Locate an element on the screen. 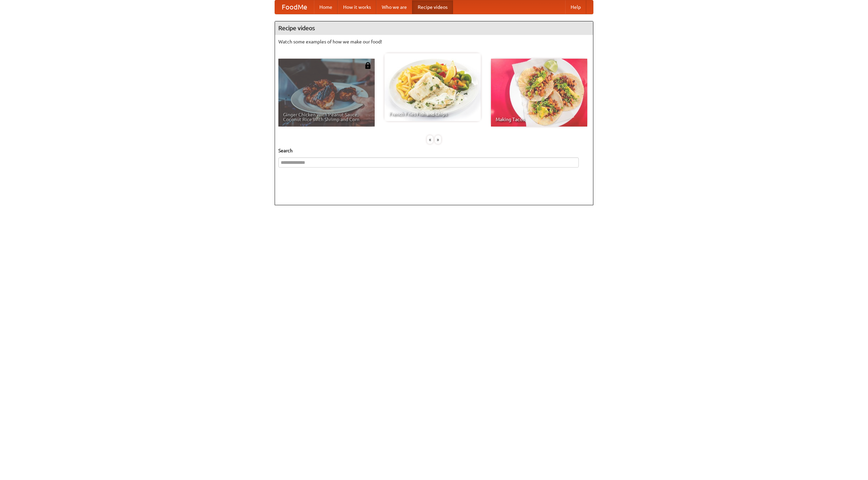 The image size is (868, 480). a: Help is located at coordinates (576, 7).